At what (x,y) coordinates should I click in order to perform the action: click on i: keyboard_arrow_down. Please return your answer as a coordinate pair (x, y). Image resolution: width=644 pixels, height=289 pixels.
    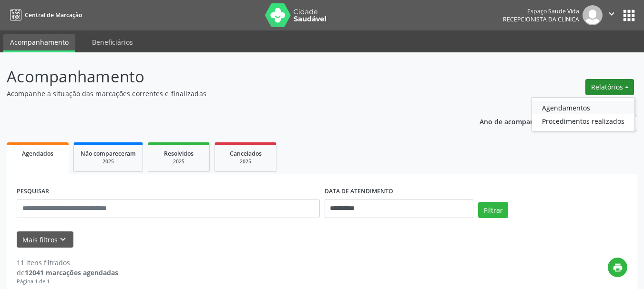
    Looking at the image, I should click on (63, 239).